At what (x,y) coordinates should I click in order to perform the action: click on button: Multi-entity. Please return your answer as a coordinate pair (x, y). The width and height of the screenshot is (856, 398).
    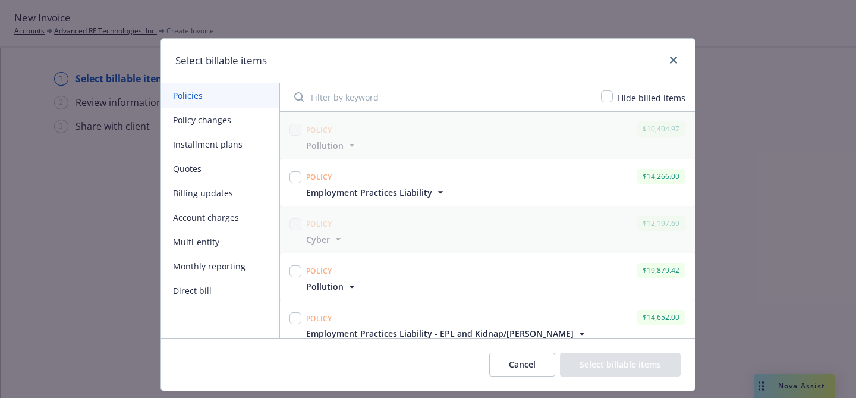
    Looking at the image, I should click on (220, 241).